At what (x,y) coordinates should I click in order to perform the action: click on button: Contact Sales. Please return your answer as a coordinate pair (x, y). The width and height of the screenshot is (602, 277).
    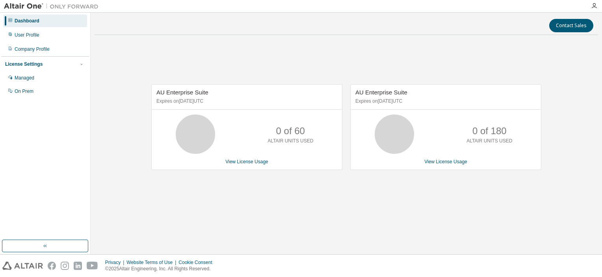
    Looking at the image, I should click on (571, 26).